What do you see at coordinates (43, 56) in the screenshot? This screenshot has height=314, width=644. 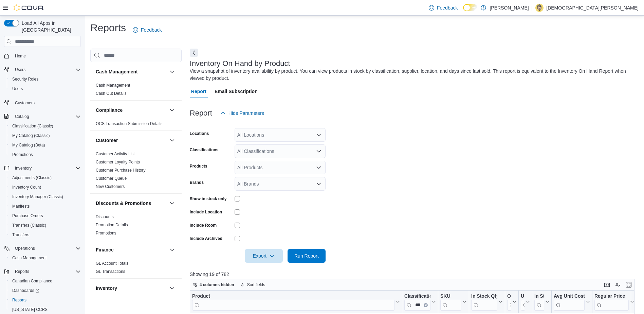 I see `button: Home` at bounding box center [43, 56].